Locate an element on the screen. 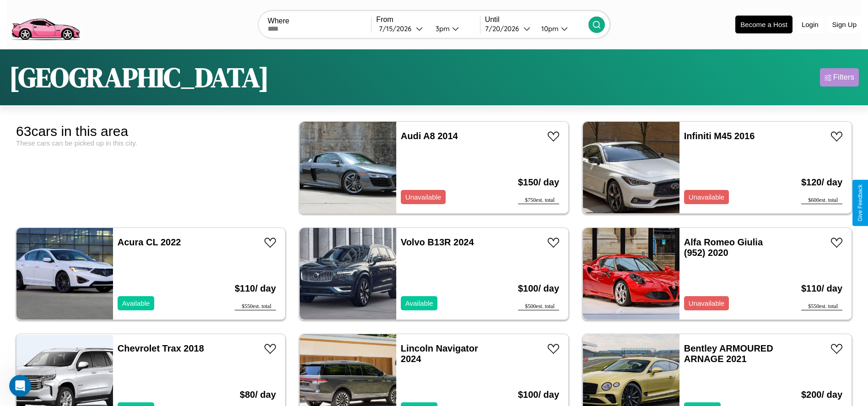  h3: $ 100 / day is located at coordinates (539, 288).